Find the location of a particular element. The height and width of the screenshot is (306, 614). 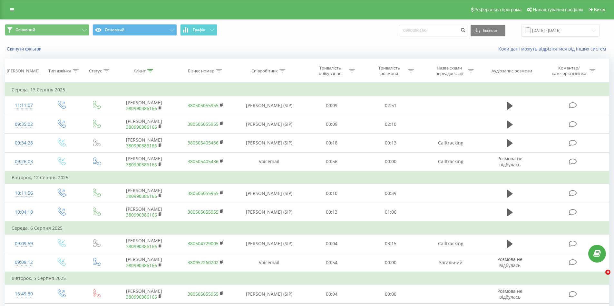

td: 00:54 is located at coordinates (331, 263).